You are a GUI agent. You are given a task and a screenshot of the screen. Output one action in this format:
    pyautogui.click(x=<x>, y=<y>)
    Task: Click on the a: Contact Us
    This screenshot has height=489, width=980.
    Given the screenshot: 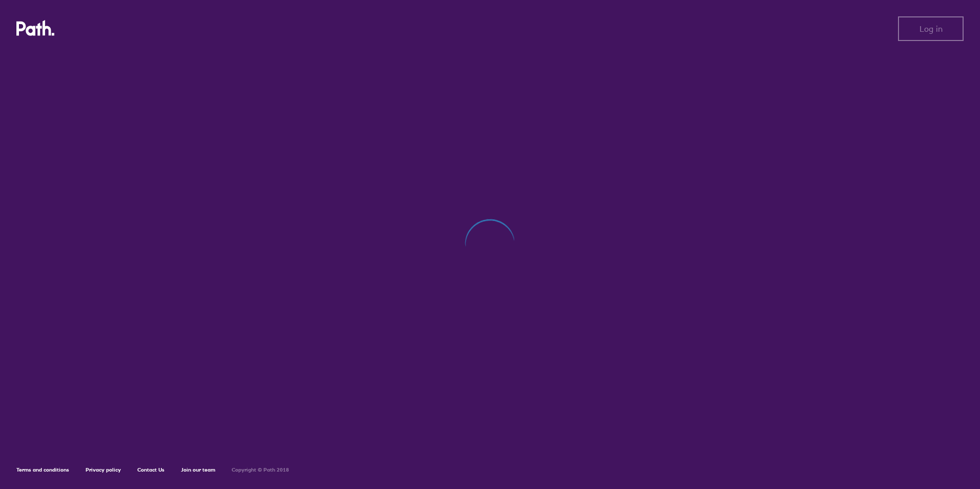 What is the action you would take?
    pyautogui.click(x=151, y=469)
    